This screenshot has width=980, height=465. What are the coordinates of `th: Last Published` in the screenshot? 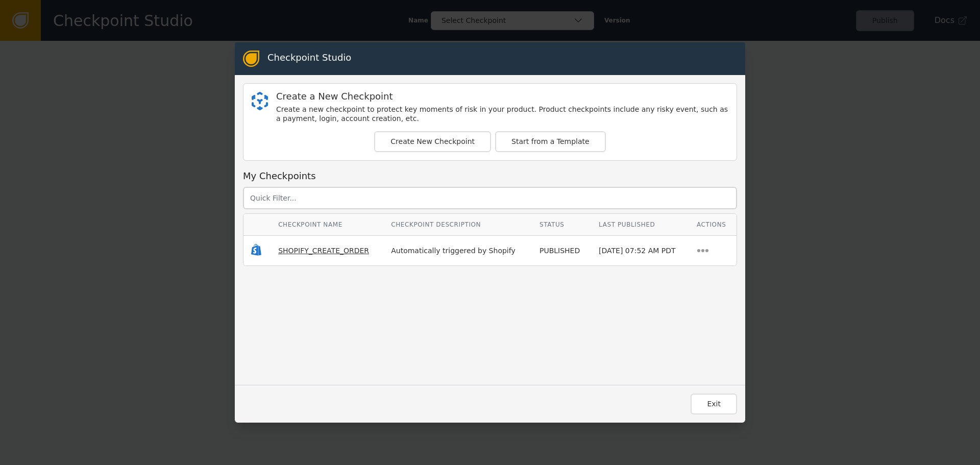 It's located at (640, 224).